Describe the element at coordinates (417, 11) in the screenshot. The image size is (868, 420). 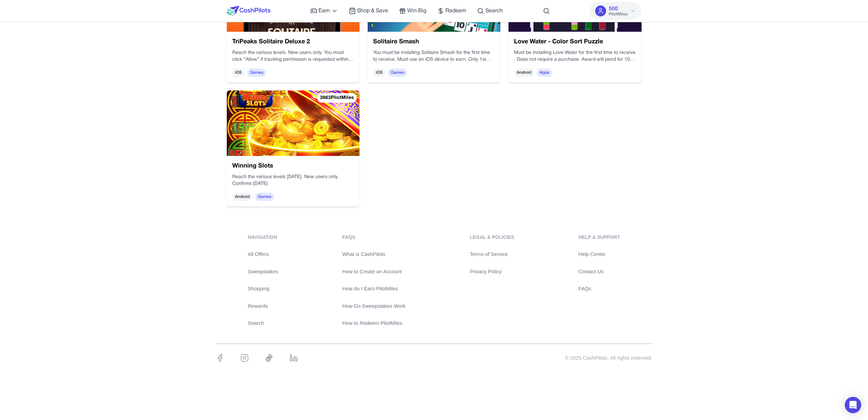
I see `span: Win Big` at that location.